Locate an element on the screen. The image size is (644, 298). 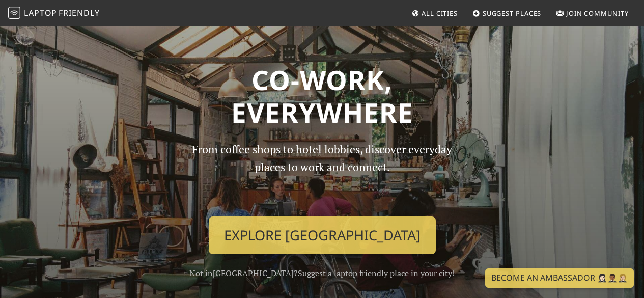
span: Not in ? is located at coordinates (322, 273).